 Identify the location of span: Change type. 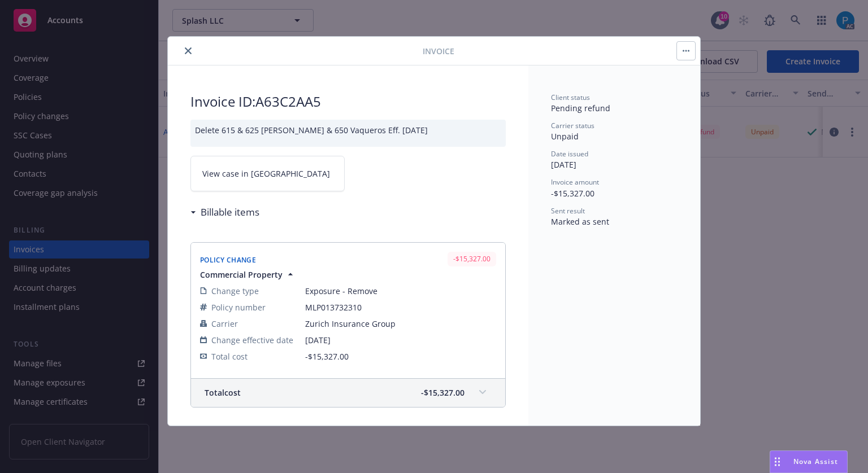
(235, 291).